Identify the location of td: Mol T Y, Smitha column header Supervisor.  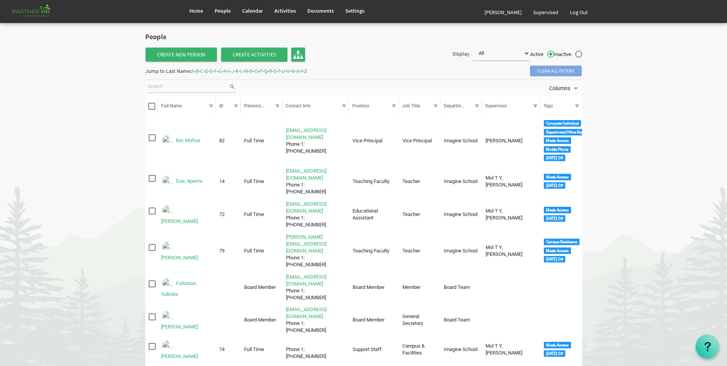
(511, 251).